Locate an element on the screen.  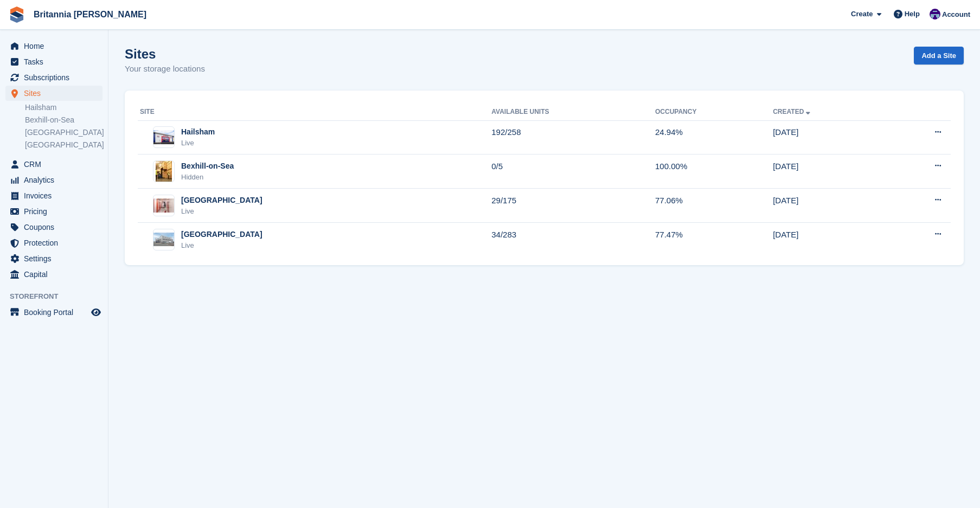
th: Site is located at coordinates (314, 112).